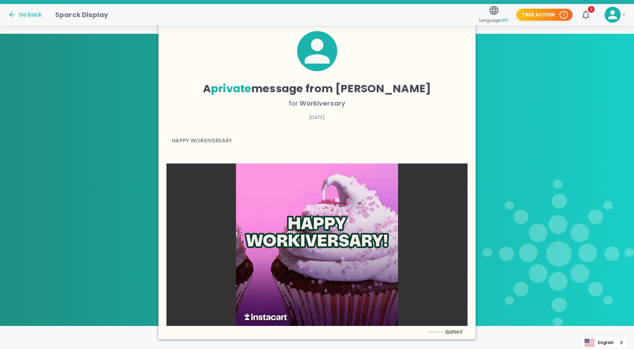 This screenshot has height=349, width=634. What do you see at coordinates (586, 15) in the screenshot?
I see `button: 3` at bounding box center [586, 15].